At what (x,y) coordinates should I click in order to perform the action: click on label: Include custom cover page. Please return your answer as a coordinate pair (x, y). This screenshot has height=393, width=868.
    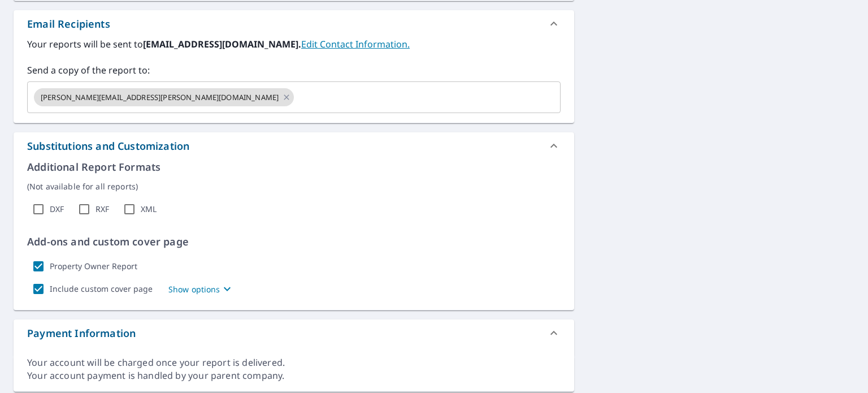
    Looking at the image, I should click on (101, 289).